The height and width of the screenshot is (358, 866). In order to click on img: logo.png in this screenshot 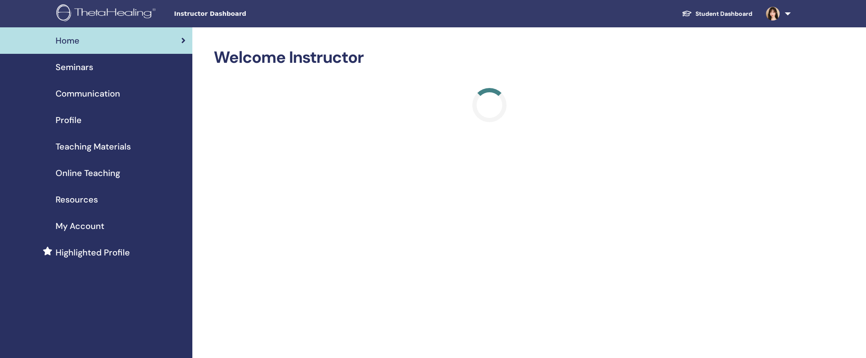, I will do `click(107, 14)`.